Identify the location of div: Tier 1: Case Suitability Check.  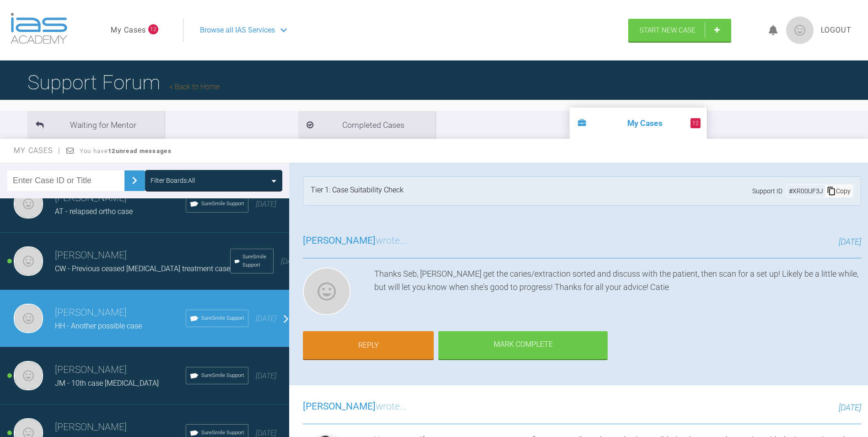
(357, 191).